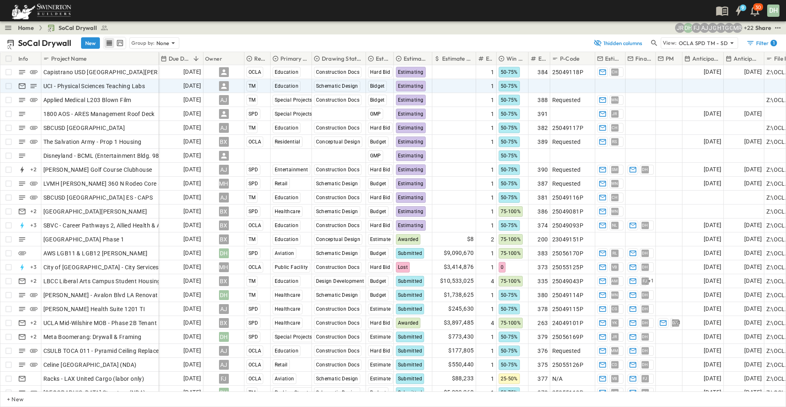  I want to click on p: Estimate Lead, so click(613, 59).